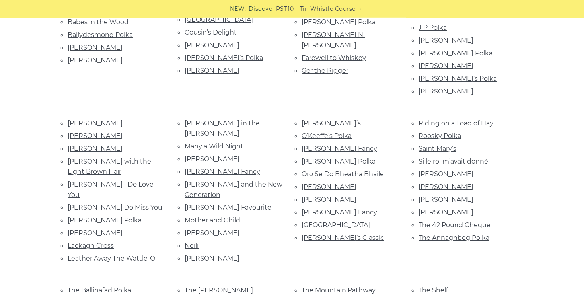 The image size is (584, 294). I want to click on a: The 42 Pound Cheque, so click(454, 225).